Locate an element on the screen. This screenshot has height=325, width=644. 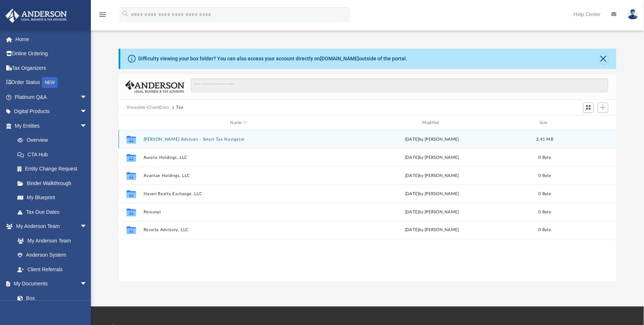
div: grid is located at coordinates (368, 205).